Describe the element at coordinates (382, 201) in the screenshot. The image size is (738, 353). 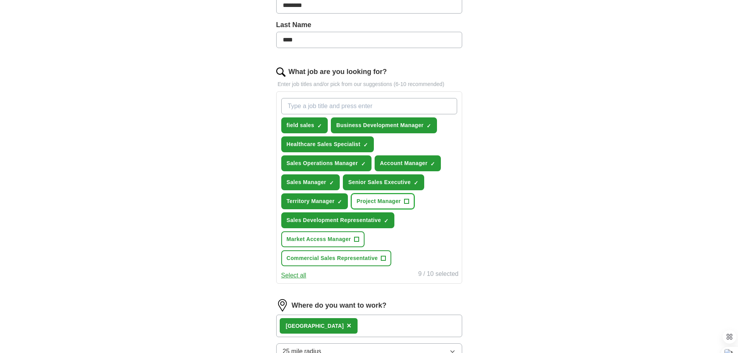
I see `button: Project Manager` at that location.